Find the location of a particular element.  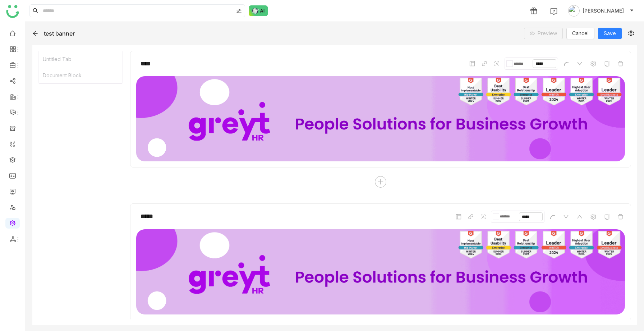

button: Preview is located at coordinates (543, 33).